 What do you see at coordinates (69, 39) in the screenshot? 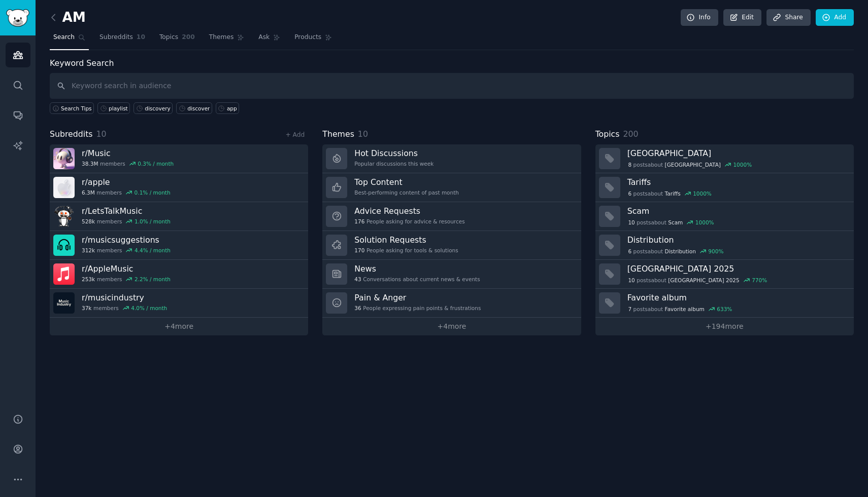
I see `a: Search` at bounding box center [69, 39].